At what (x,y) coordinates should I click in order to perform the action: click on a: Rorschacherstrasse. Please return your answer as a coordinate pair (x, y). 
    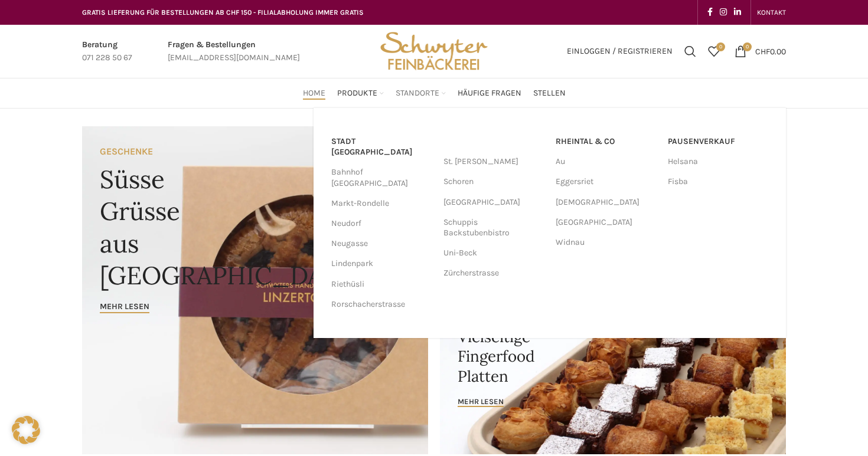
    Looking at the image, I should click on (381, 304).